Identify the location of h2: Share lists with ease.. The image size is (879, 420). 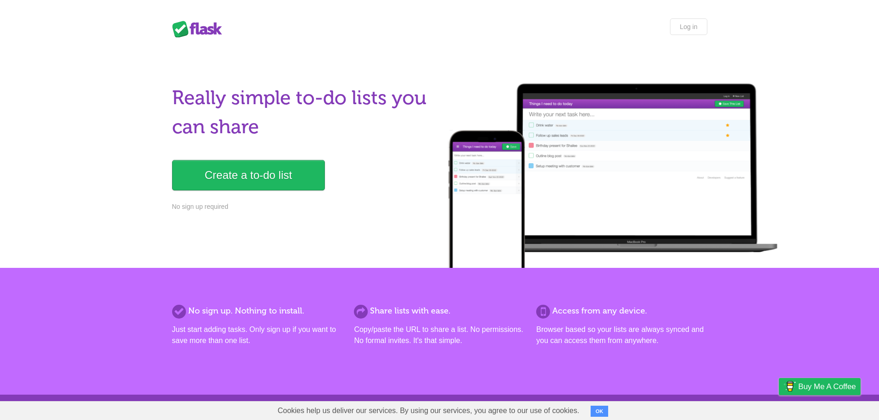
(439, 311).